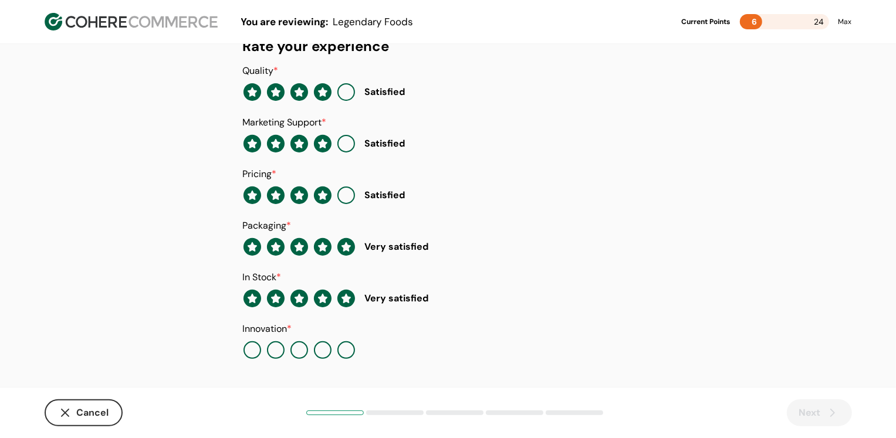 The height and width of the screenshot is (438, 896). I want to click on span: 24, so click(819, 22).